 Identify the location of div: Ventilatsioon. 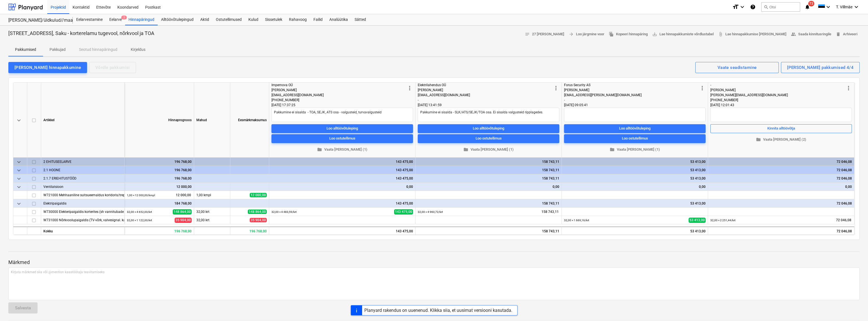
(83, 187).